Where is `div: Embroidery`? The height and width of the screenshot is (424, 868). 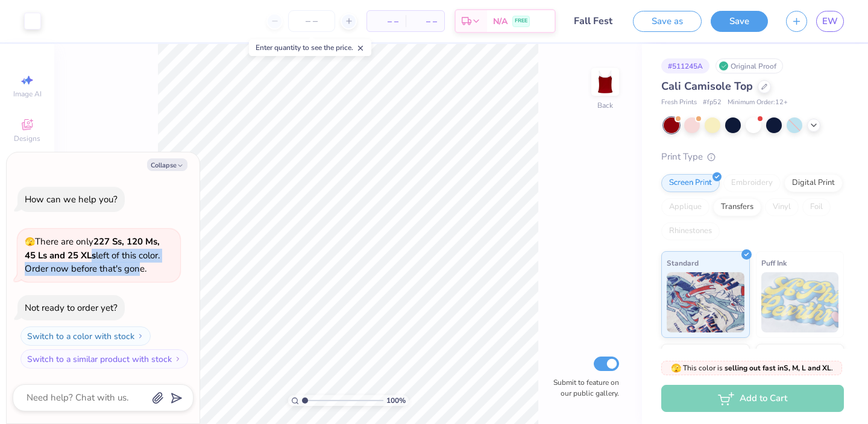
div: Embroidery is located at coordinates (751, 184).